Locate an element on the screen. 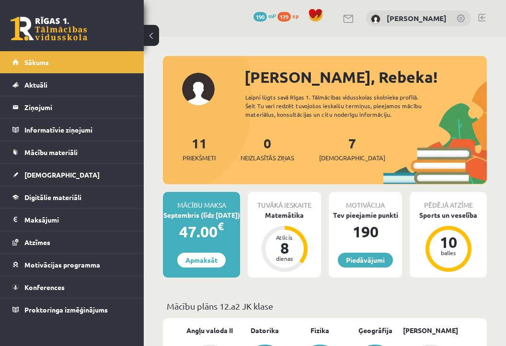  span: Proktoringa izmēģinājums is located at coordinates (66, 310).